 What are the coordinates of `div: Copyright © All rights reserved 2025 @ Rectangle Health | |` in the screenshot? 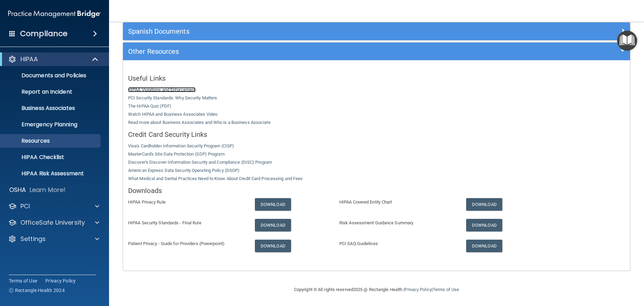 It's located at (376, 290).